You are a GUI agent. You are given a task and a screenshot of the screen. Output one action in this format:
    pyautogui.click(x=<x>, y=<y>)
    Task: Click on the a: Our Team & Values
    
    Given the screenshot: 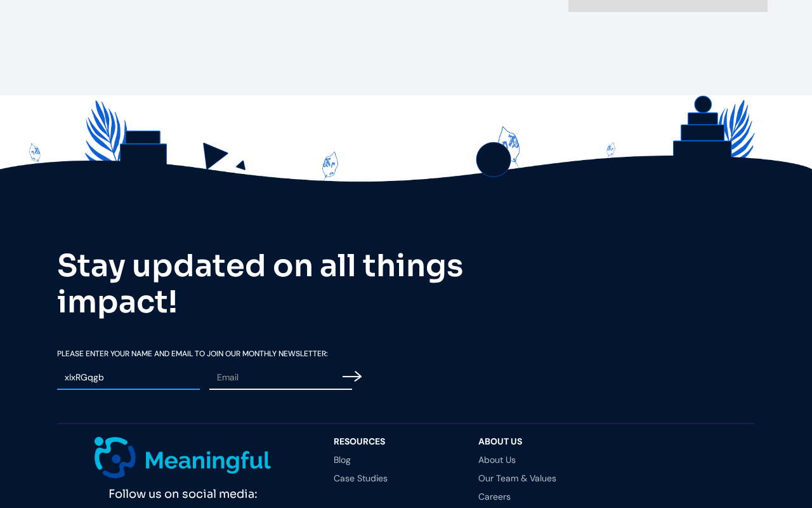 What is the action you would take?
    pyautogui.click(x=537, y=478)
    